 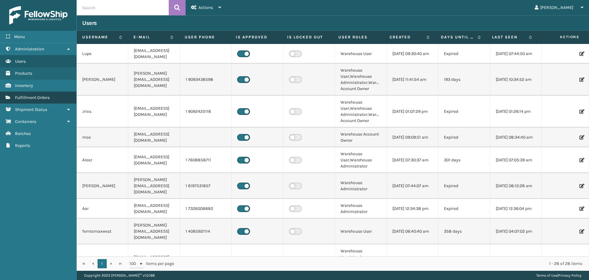 What do you see at coordinates (150, 37) in the screenshot?
I see `label: E-mail` at bounding box center [150, 37].